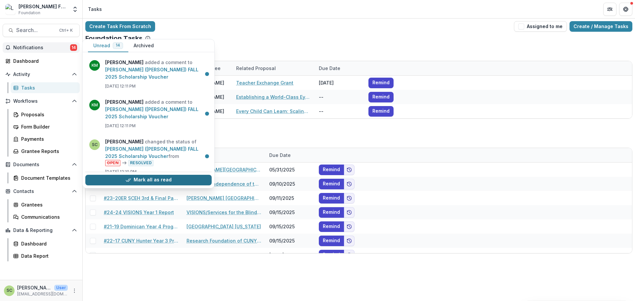 The height and width of the screenshot is (301, 635). What do you see at coordinates (610, 9) in the screenshot?
I see `button: Partners` at bounding box center [610, 9].